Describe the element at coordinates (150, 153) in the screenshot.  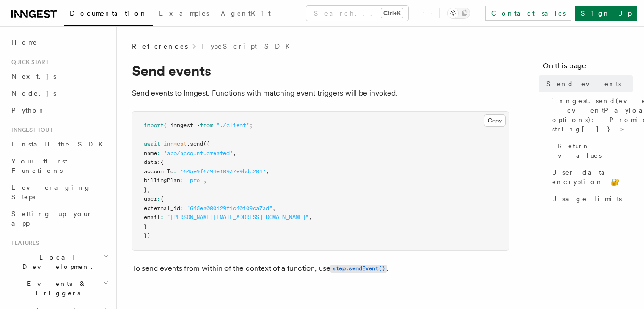
I see `span: name` at that location.